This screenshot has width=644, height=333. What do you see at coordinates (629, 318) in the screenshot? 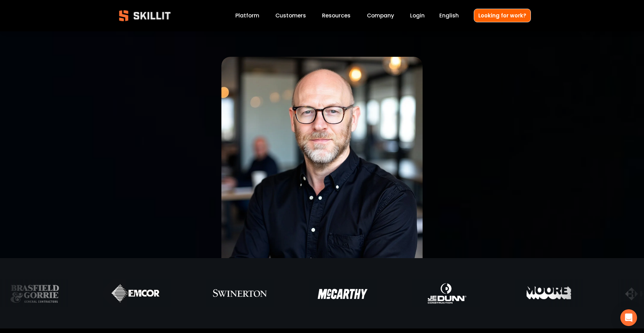
I see `div: Open Intercom Messenger` at bounding box center [629, 318].